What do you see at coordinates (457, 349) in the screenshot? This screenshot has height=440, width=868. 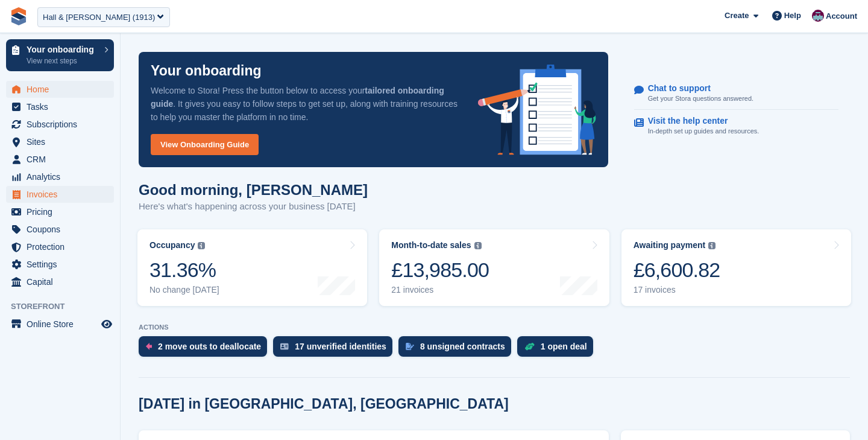 I see `a: 8 unsigned contracts` at bounding box center [457, 349].